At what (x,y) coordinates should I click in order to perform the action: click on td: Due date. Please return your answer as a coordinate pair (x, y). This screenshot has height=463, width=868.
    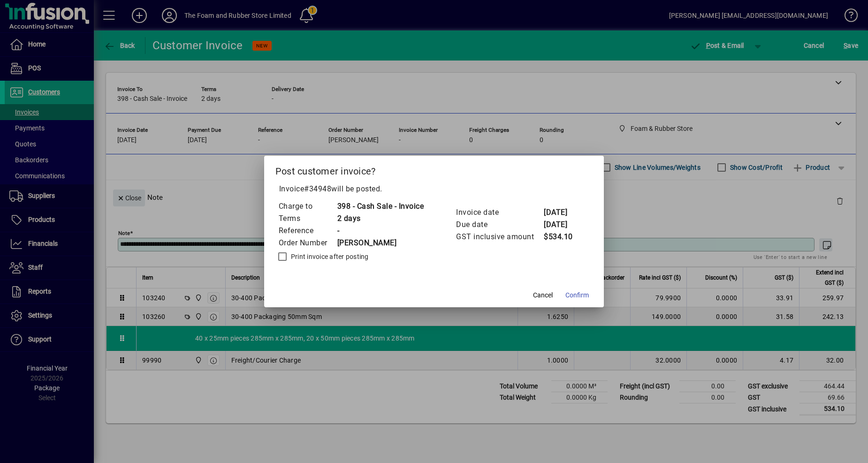
    Looking at the image, I should click on (500, 225).